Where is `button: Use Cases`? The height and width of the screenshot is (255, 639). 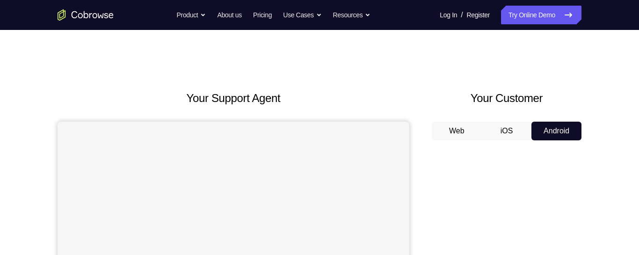 button: Use Cases is located at coordinates (302, 15).